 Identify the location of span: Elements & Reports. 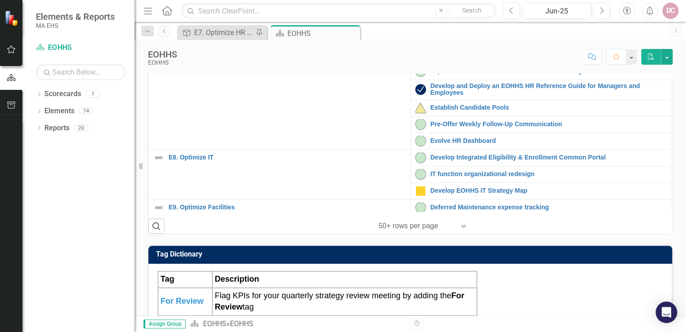
(75, 17).